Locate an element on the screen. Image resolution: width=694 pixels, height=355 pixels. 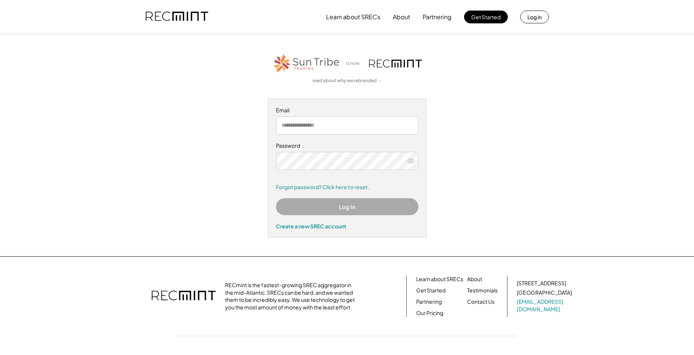
button: About is located at coordinates (402, 17).